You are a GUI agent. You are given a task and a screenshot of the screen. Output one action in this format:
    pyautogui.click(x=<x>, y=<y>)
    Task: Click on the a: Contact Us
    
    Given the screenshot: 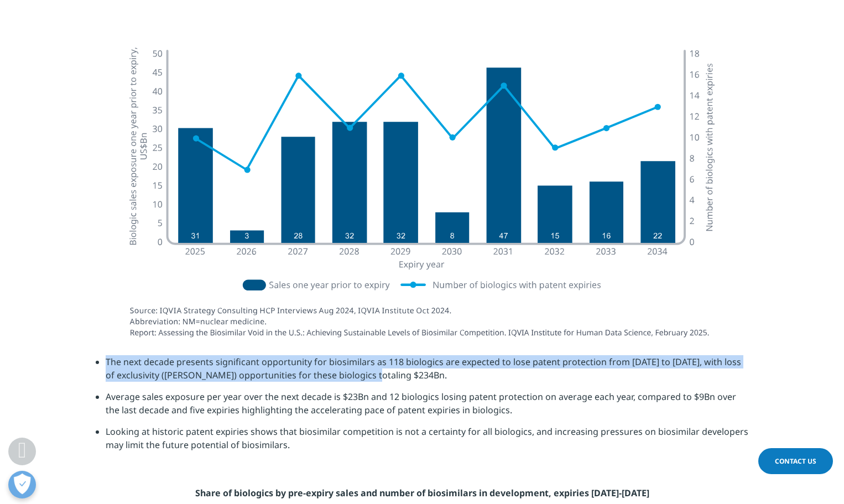 What is the action you would take?
    pyautogui.click(x=796, y=461)
    